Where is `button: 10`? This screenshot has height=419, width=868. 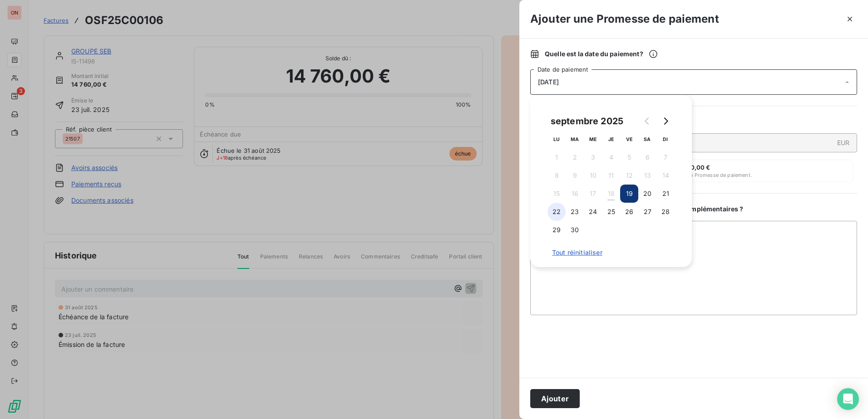
button: 10 is located at coordinates (593, 176).